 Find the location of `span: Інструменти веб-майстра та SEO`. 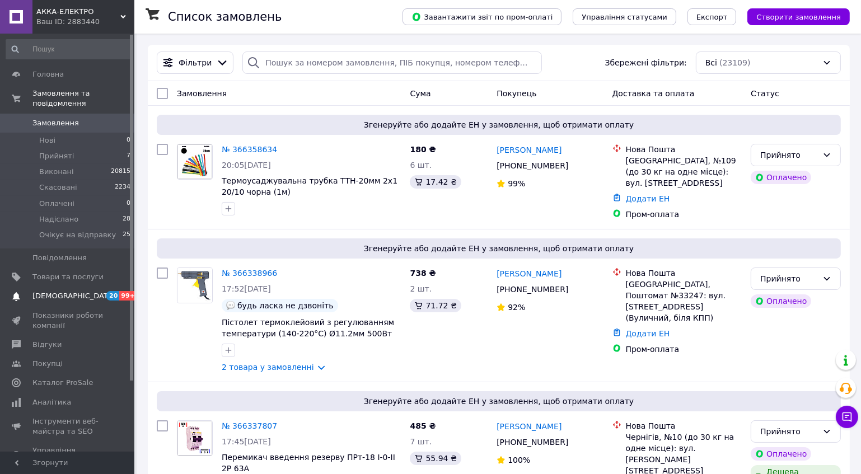

span: Інструменти веб-майстра та SEO is located at coordinates (68, 427).